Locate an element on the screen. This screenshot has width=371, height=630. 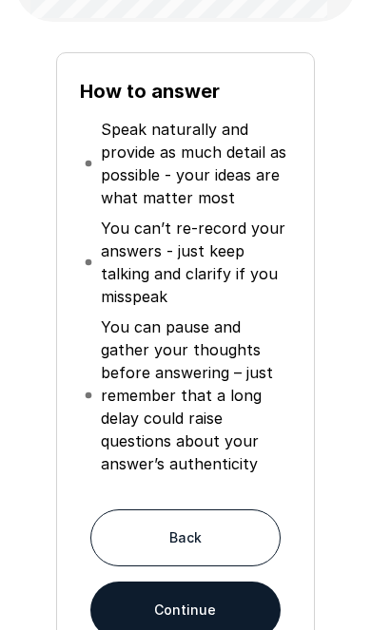
b: How to answer is located at coordinates (149, 91).